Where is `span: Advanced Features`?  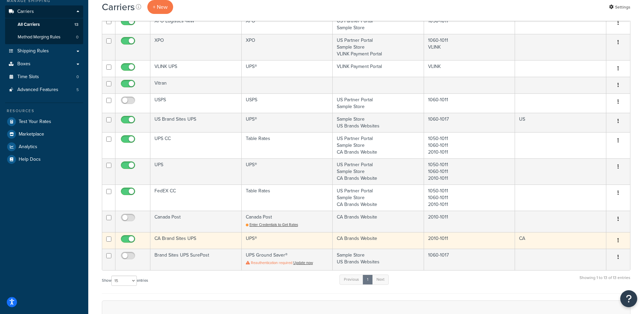 span: Advanced Features is located at coordinates (38, 90).